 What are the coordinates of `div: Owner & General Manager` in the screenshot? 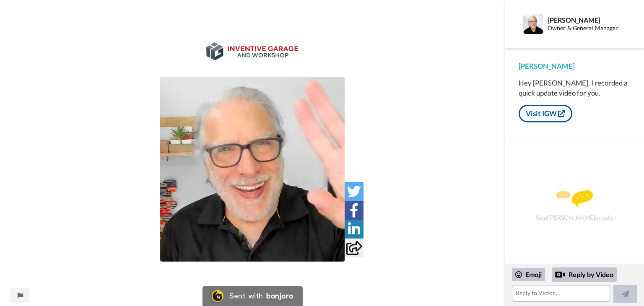 It's located at (589, 28).